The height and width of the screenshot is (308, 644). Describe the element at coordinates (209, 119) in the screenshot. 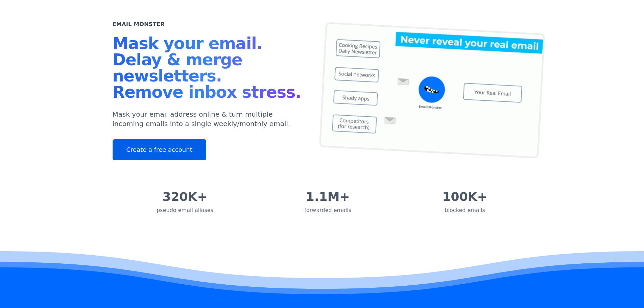

I see `p: Mask your email address online & turn multiple incoming emails into a single weekly/monthly email.` at that location.